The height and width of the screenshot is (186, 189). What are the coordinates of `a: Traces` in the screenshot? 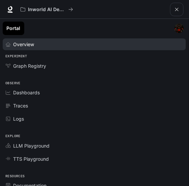 It's located at (95, 106).